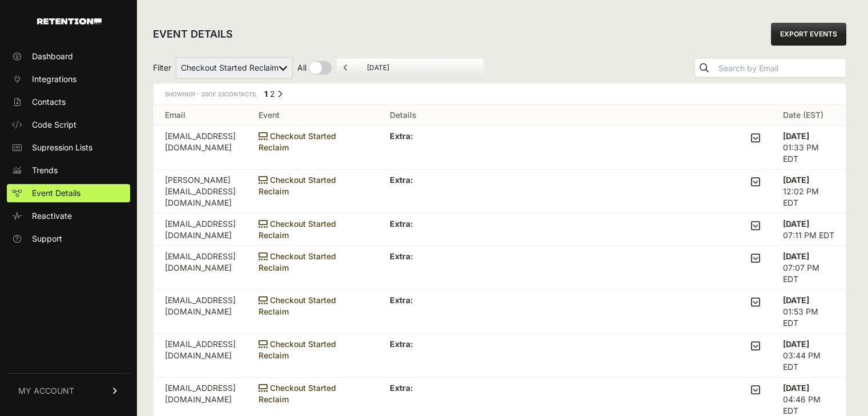 This screenshot has height=416, width=868. What do you see at coordinates (234, 68) in the screenshot?
I see `select: Filter` at bounding box center [234, 68].